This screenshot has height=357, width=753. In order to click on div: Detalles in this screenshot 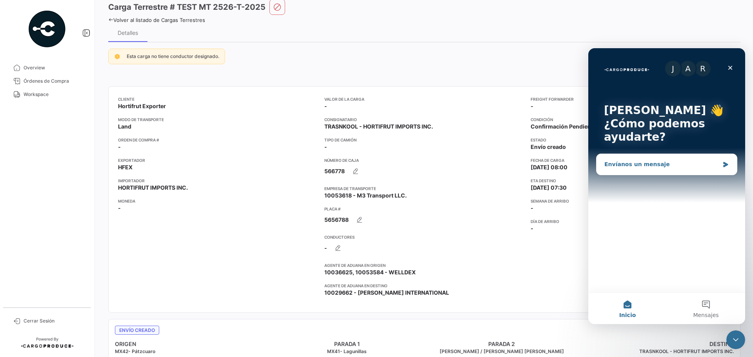, I will do `click(128, 33)`.